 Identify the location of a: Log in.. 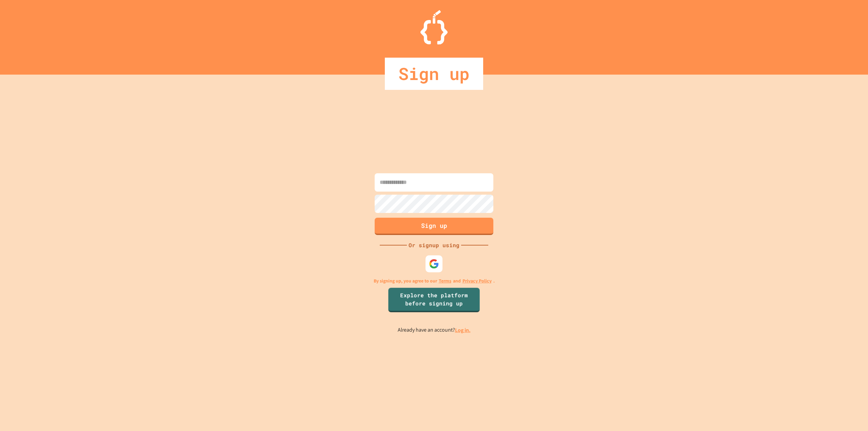
(463, 330).